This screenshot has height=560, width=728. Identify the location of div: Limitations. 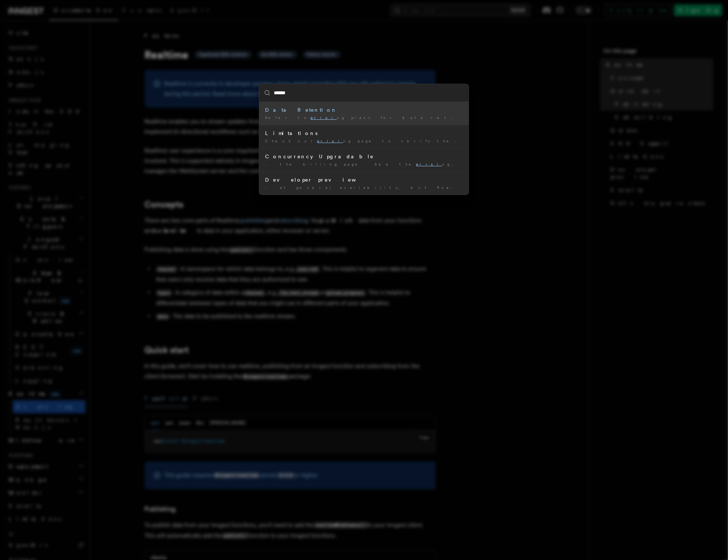
(364, 133).